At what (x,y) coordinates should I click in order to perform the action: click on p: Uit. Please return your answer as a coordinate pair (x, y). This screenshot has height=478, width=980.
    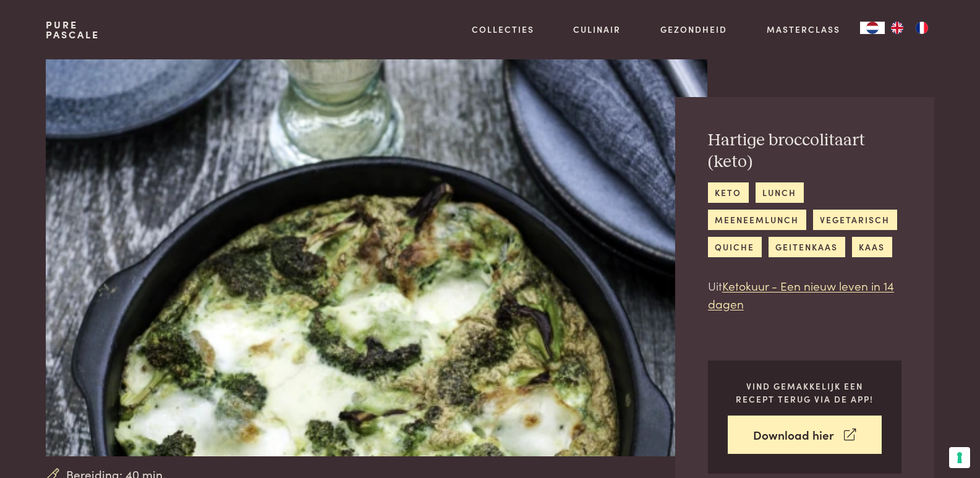
    Looking at the image, I should click on (804, 294).